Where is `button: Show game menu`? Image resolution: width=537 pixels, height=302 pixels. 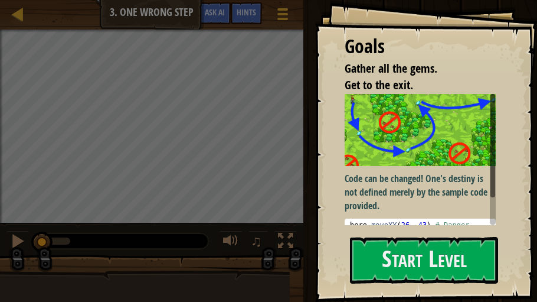
button: Show game menu is located at coordinates (283, 16).